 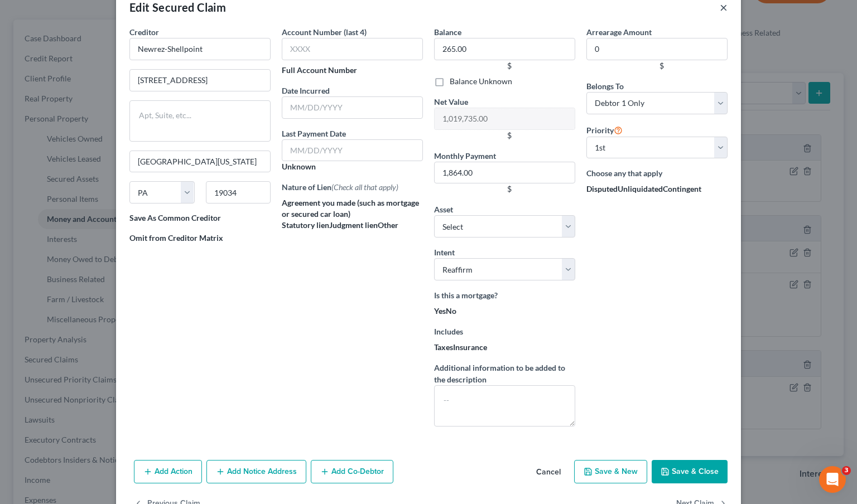 What do you see at coordinates (305, 225) in the screenshot?
I see `span: Statutory lien` at bounding box center [305, 225].